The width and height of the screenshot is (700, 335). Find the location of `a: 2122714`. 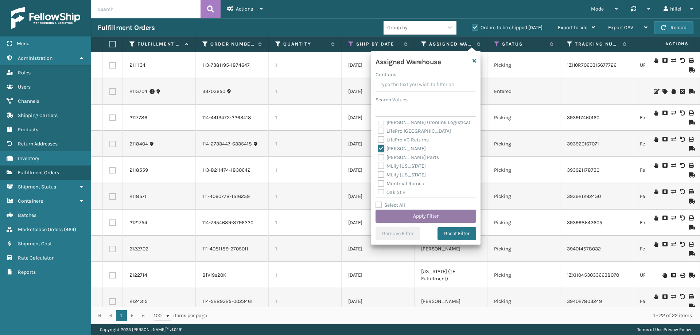

a: 2122714 is located at coordinates (138, 275).